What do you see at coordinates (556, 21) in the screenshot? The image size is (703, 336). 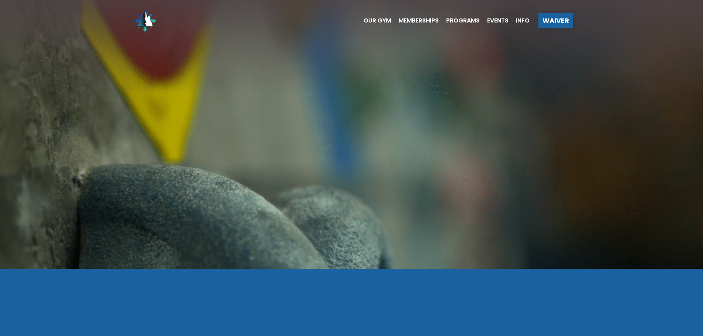 I see `span: Waiver` at bounding box center [556, 21].